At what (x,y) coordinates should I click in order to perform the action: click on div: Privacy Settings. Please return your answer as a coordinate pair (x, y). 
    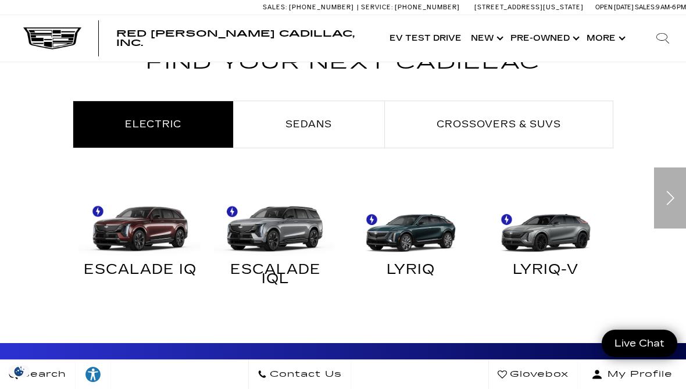
    Looking at the image, I should click on (19, 371).